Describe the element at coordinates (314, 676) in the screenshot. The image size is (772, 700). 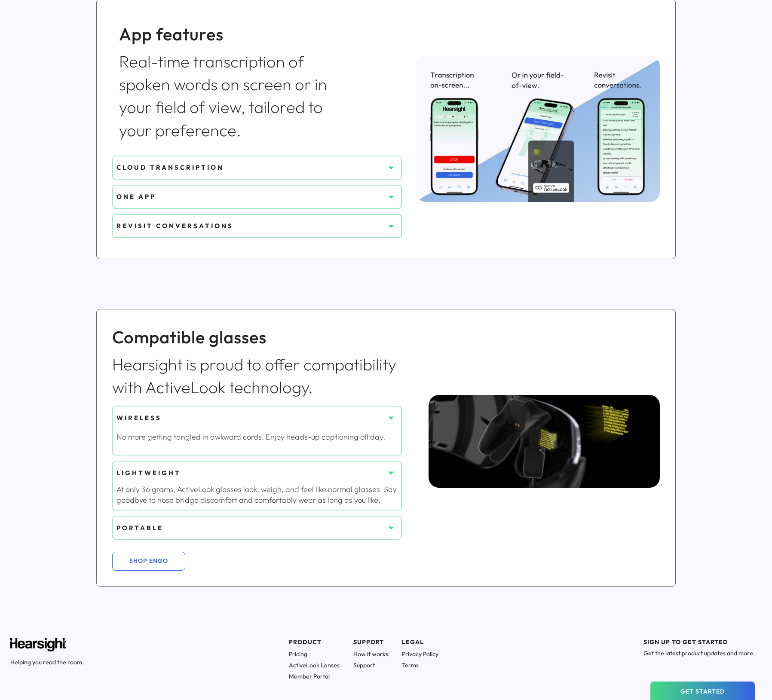
I see `h1: Member Portal` at that location.